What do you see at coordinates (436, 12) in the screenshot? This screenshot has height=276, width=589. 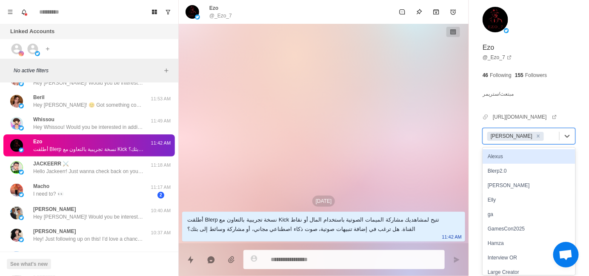 I see `button: Archive` at bounding box center [436, 12].